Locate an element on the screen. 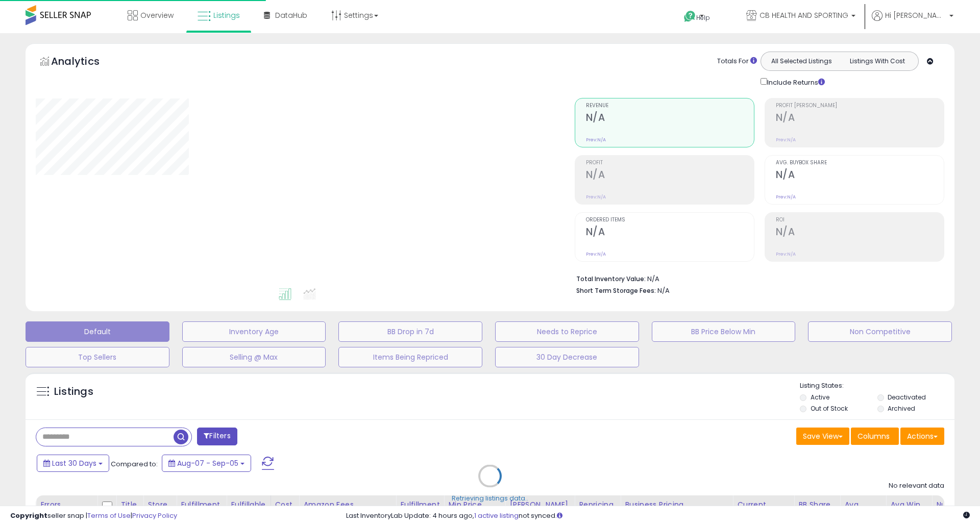 The width and height of the screenshot is (980, 526). b: Total Inventory Value: is located at coordinates (611, 279).